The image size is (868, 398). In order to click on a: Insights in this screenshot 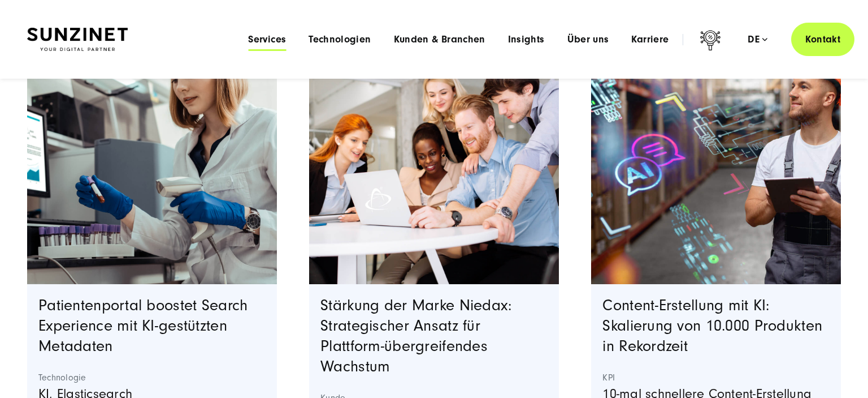, I will do `click(527, 39)`.